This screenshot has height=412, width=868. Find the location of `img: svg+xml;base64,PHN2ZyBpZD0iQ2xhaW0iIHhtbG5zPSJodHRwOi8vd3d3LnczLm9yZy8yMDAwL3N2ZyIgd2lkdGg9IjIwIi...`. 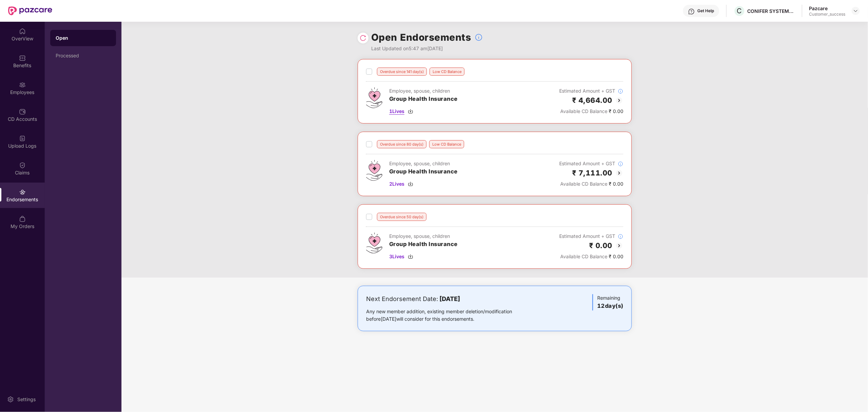

img: svg+xml;base64,PHN2ZyBpZD0iQ2xhaW0iIHhtbG5zPSJodHRwOi8vd3d3LnczLm9yZy8yMDAwL3N2ZyIgd2lkdGg9IjIwIi... is located at coordinates (23, 165).